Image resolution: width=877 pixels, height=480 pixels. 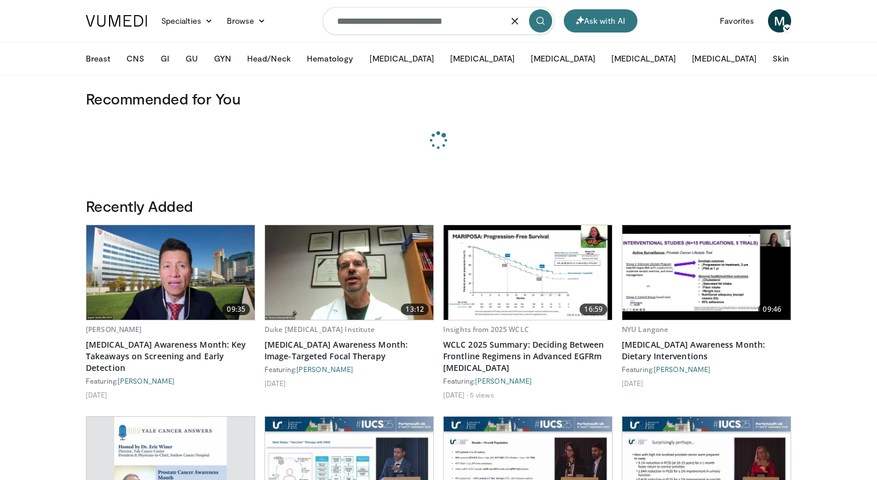 What do you see at coordinates (438, 206) in the screenshot?
I see `h3: Recently Added` at bounding box center [438, 206].